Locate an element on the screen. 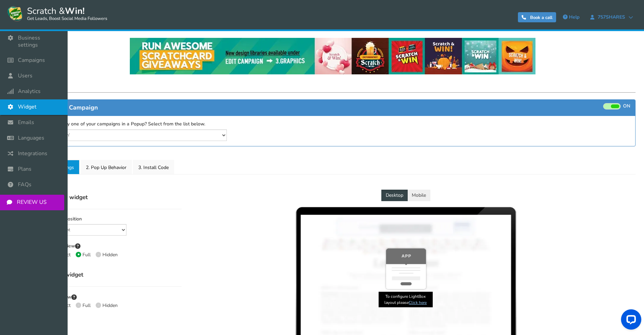 This screenshot has width=644, height=335. span: ON is located at coordinates (627, 106).